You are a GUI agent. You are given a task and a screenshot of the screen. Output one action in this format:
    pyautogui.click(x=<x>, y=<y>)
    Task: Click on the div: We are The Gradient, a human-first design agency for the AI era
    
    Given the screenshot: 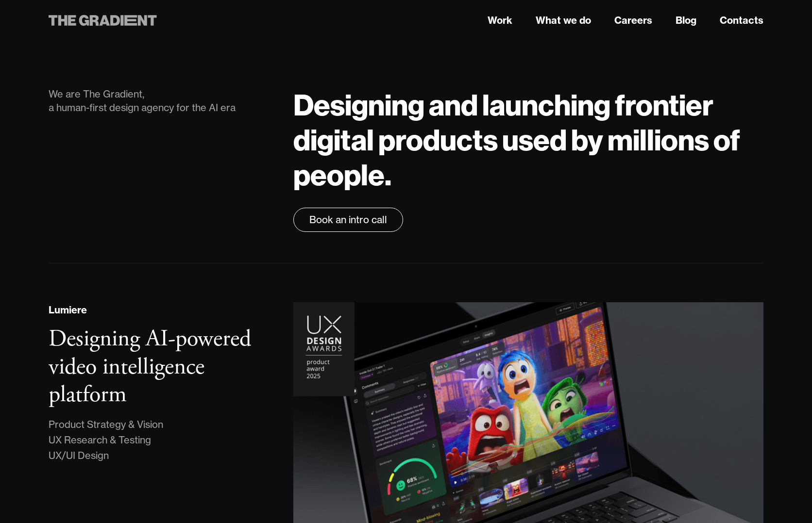 What is the action you would take?
    pyautogui.click(x=161, y=101)
    